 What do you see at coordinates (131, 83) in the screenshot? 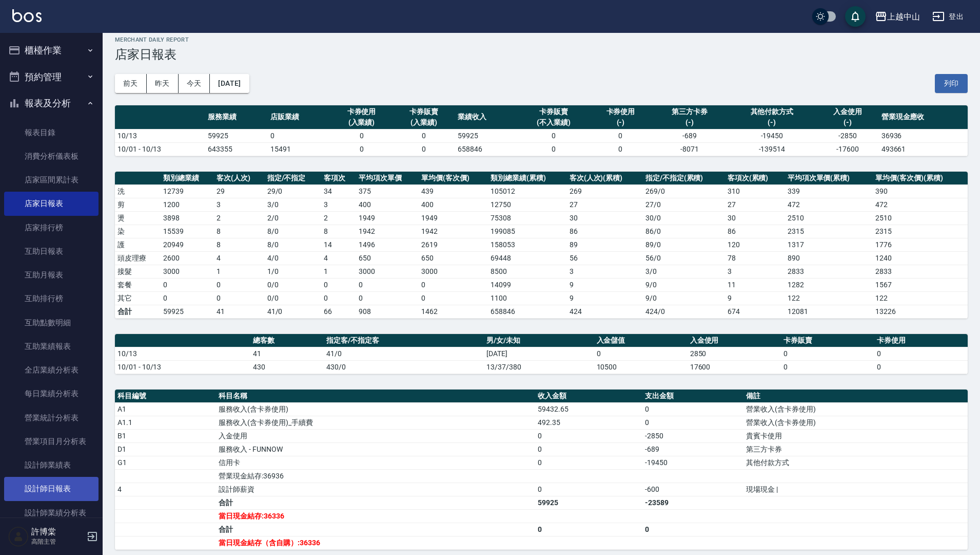
I see `button: 前天` at bounding box center [131, 83].